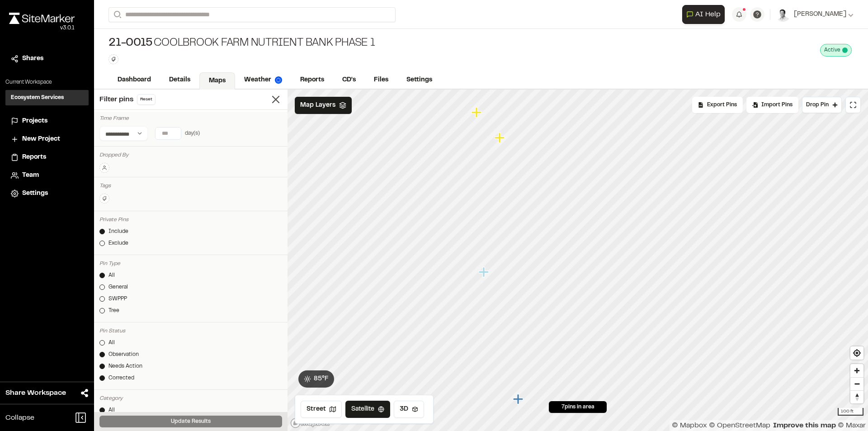 The width and height of the screenshot is (868, 431). What do you see at coordinates (381, 80) in the screenshot?
I see `a: Files` at bounding box center [381, 80].